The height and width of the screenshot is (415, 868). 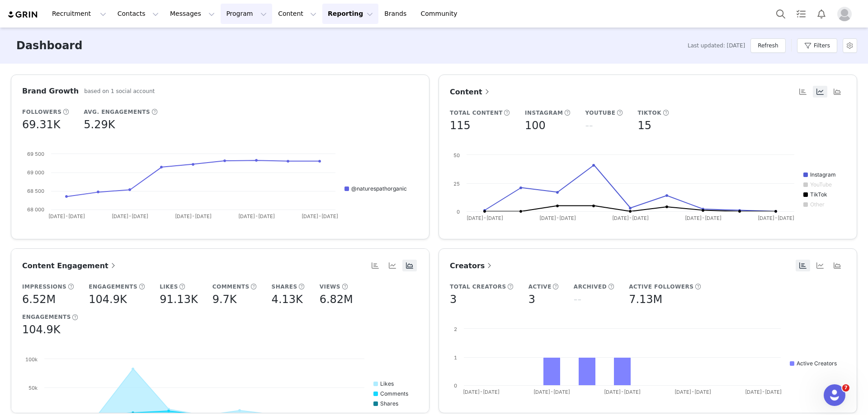 What do you see at coordinates (39, 300) in the screenshot?
I see `h5: 6.52M` at bounding box center [39, 300].